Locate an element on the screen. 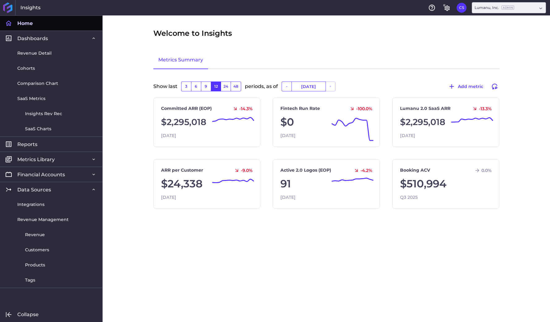 The width and height of the screenshot is (550, 322). button: 24 is located at coordinates (226, 87).